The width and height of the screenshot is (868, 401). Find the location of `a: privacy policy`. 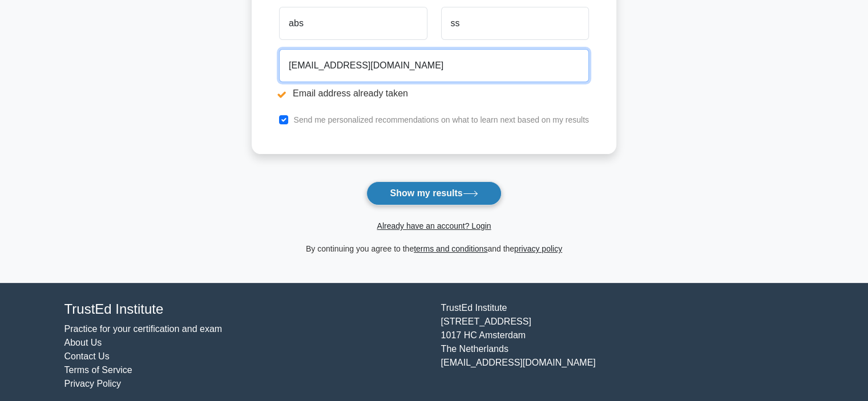

a: privacy policy is located at coordinates (538, 248).